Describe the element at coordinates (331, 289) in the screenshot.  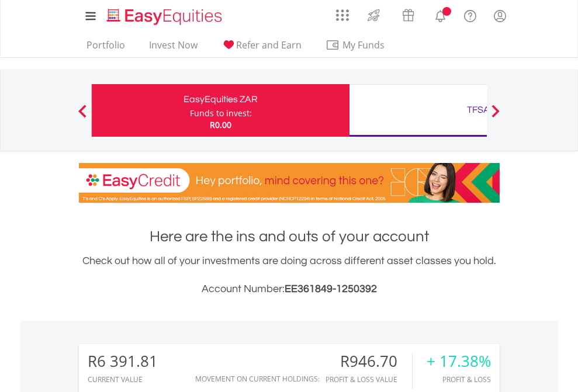
I see `span: EE361849-1250392` at that location.